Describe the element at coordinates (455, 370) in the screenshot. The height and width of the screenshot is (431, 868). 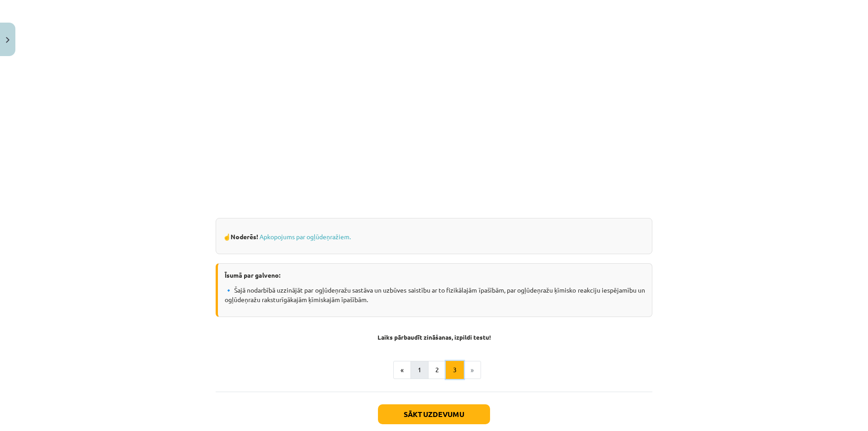
I see `button: 3` at that location.